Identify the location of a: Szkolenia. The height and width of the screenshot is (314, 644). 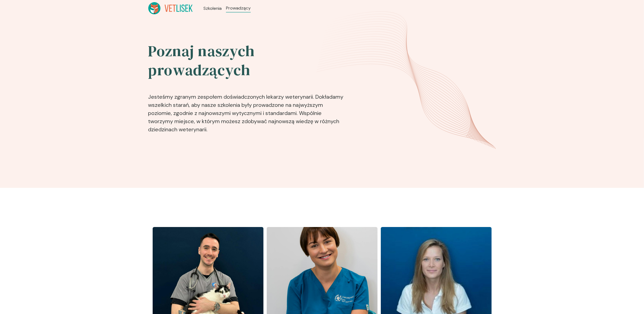
(212, 8).